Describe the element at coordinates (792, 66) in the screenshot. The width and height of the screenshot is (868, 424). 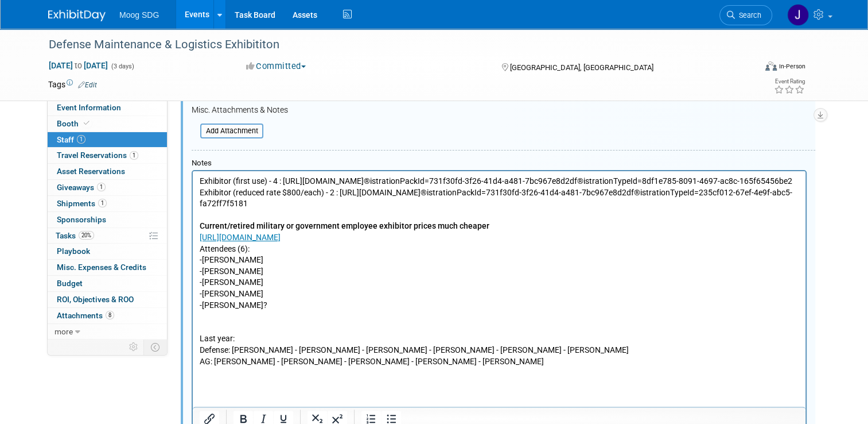
I see `div: In-Person` at that location.